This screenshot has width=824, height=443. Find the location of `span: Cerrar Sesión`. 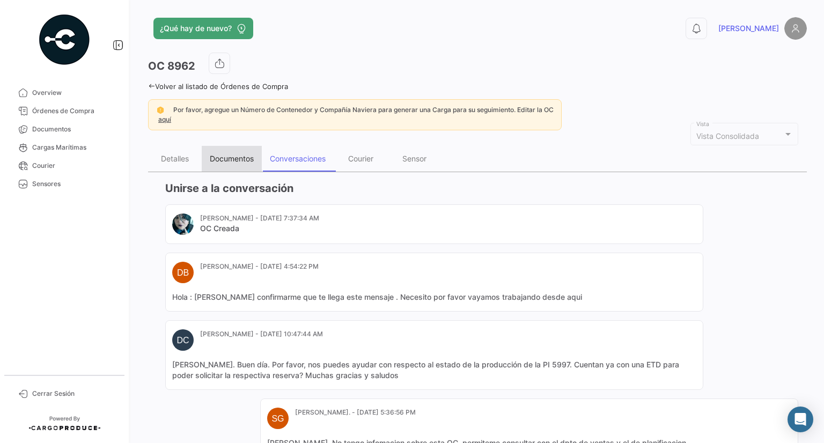

span: Cerrar Sesión is located at coordinates (74, 394).